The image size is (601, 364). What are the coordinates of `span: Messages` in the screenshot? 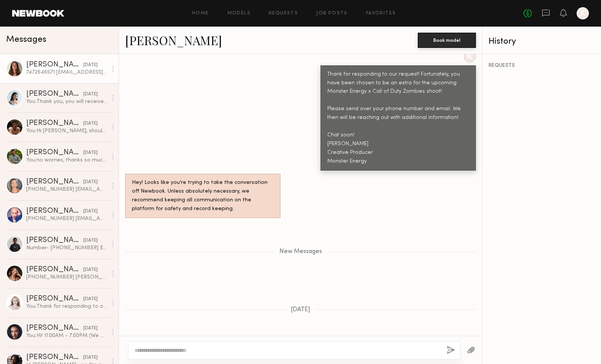 It's located at (27, 40).